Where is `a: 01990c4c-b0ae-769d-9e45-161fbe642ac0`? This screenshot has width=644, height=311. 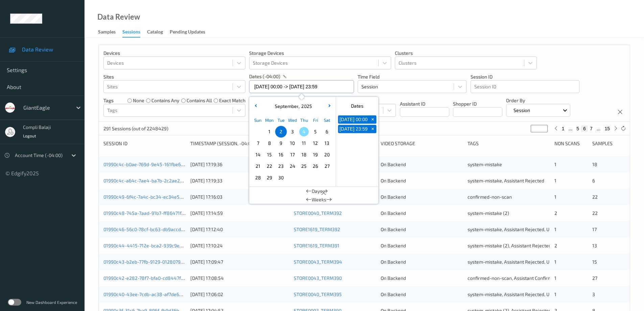 a: 01990c4c-b0ae-769d-9e45-161fbe642ac0 is located at coordinates (149, 164).